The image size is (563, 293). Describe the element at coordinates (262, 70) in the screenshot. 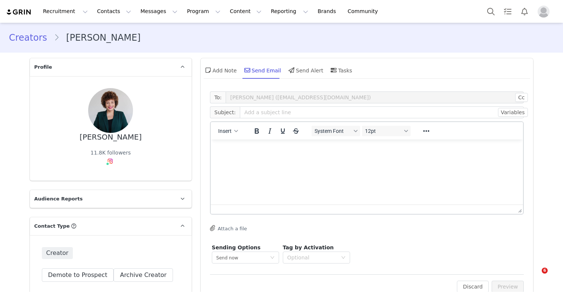

I see `div: Send Email` at that location.